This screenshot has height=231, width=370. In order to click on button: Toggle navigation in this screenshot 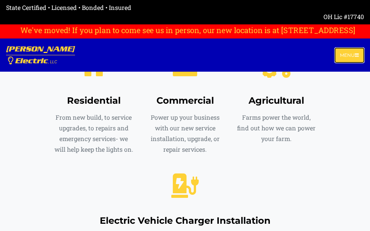, I will do `click(349, 55)`.